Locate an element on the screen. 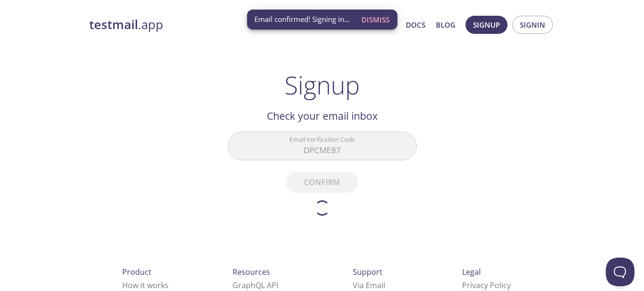 The height and width of the screenshot is (291, 644). a: GraphQL API is located at coordinates (255, 286).